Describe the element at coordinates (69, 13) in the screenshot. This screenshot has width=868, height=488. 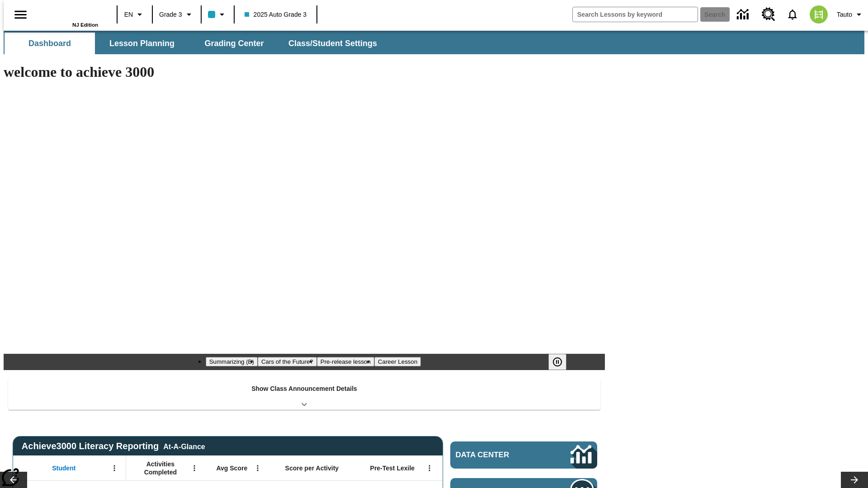
I see `a: Home` at that location.